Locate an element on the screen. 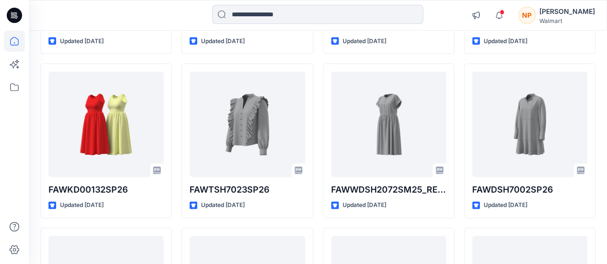 The height and width of the screenshot is (264, 607). a: FAWTSH7023SP26 is located at coordinates (247, 124).